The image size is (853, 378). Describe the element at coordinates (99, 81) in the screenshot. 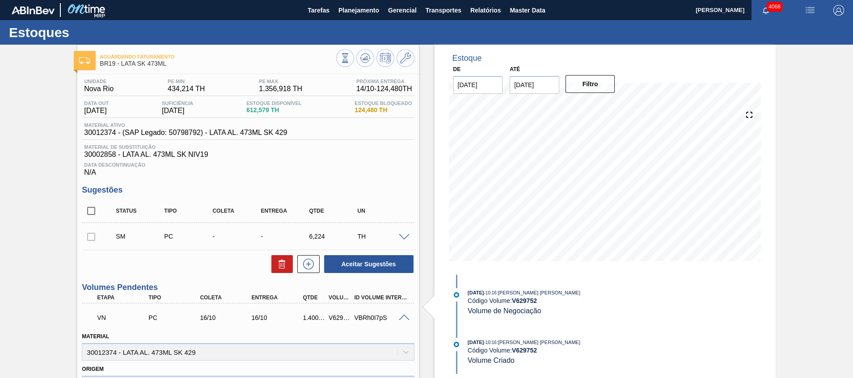

I see `span: Unidade` at that location.